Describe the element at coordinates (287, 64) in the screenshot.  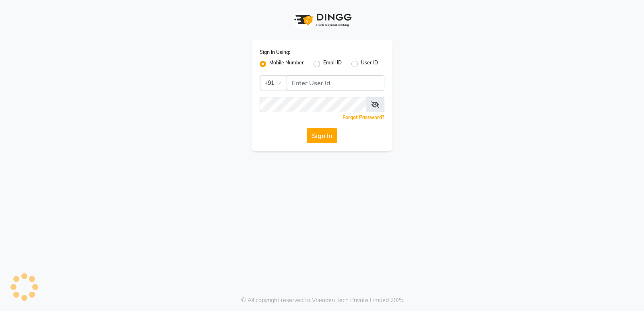
I see `label: Mobile Number` at that location.